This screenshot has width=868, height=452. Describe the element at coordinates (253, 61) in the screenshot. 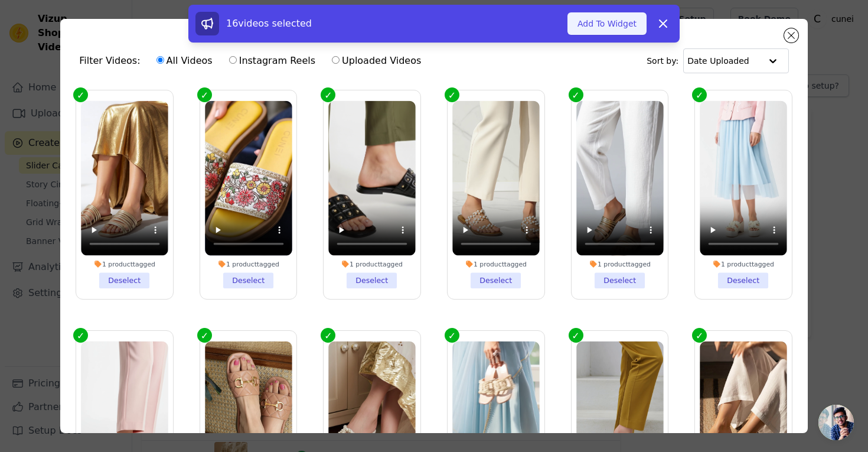

I see `div: Filter Videos:` at that location.